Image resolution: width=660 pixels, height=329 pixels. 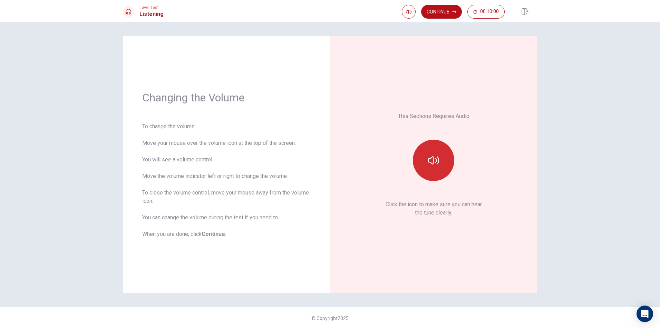 I want to click on b: Continue, so click(x=213, y=234).